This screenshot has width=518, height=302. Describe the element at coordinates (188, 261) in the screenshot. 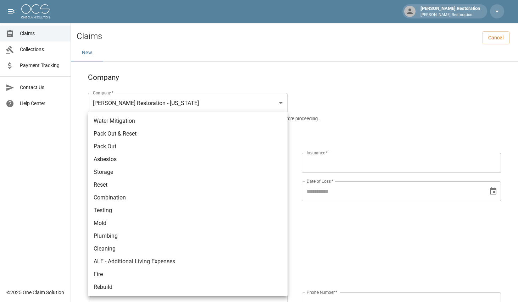

I see `li: ALE - Additional Living Expenses` at that location.